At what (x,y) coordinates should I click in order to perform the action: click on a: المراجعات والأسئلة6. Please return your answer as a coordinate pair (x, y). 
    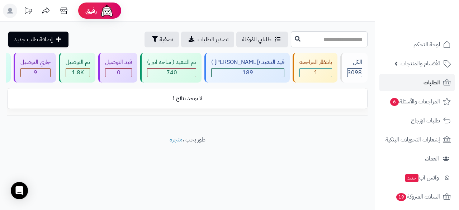
    Looking at the image, I should click on (417, 101).